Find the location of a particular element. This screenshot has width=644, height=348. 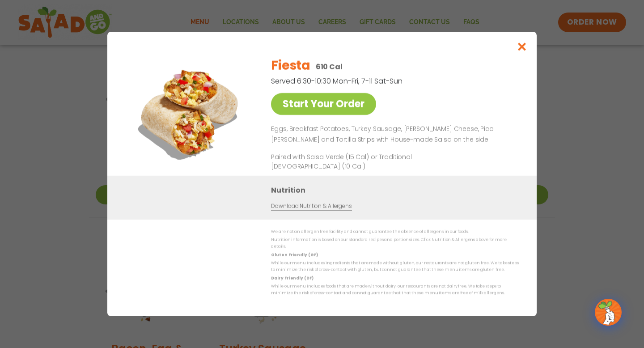

h3: Nutrition is located at coordinates (397, 190).